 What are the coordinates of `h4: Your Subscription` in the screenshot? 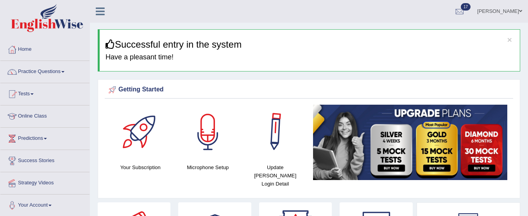 It's located at (140, 167).